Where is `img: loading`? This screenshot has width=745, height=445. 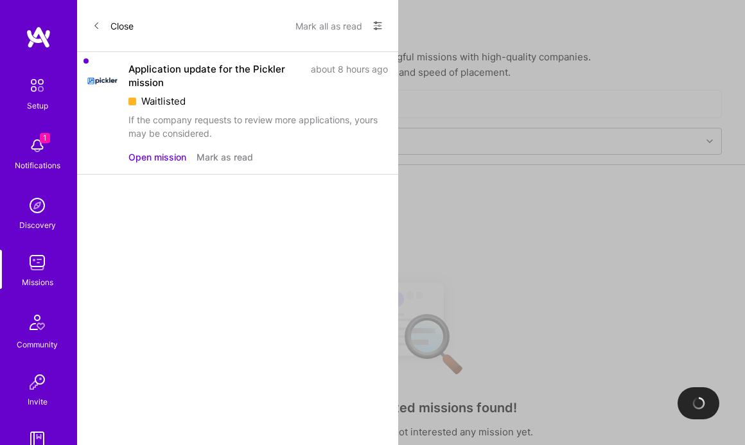
img: loading is located at coordinates (698, 403).